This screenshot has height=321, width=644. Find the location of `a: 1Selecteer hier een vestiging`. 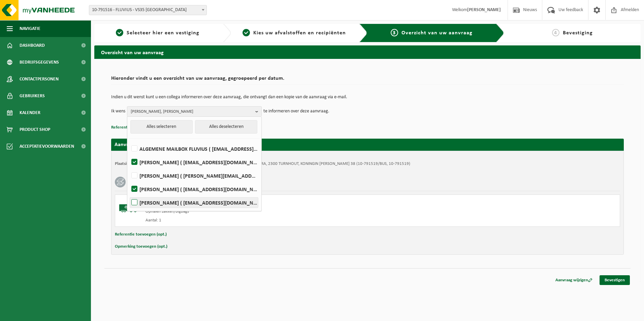

a: 1Selecteer hier een vestiging is located at coordinates (158, 33).